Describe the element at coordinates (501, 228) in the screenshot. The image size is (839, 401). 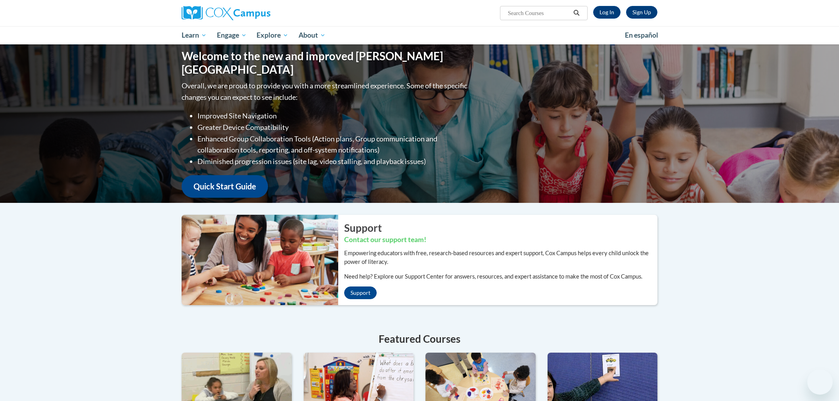
I see `h2: Support` at that location.